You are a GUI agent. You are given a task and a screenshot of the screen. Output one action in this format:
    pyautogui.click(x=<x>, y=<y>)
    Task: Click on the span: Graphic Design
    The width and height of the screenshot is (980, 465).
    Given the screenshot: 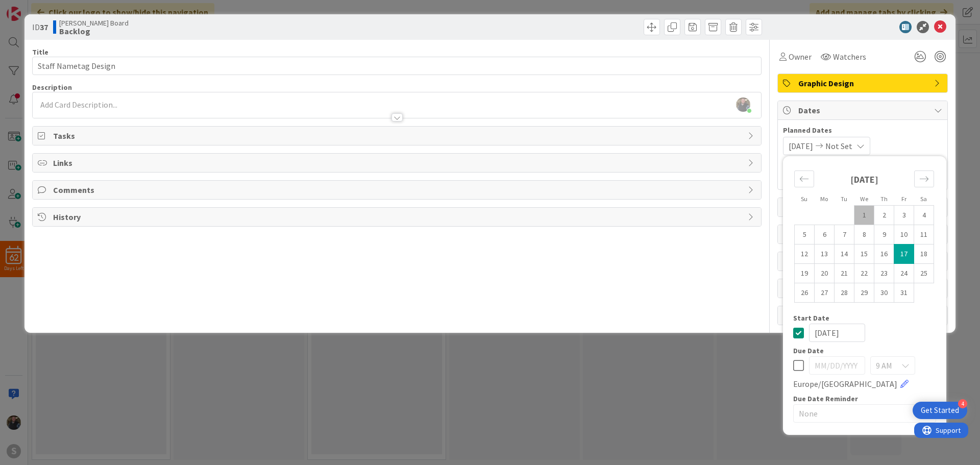 What is the action you would take?
    pyautogui.click(x=864, y=84)
    